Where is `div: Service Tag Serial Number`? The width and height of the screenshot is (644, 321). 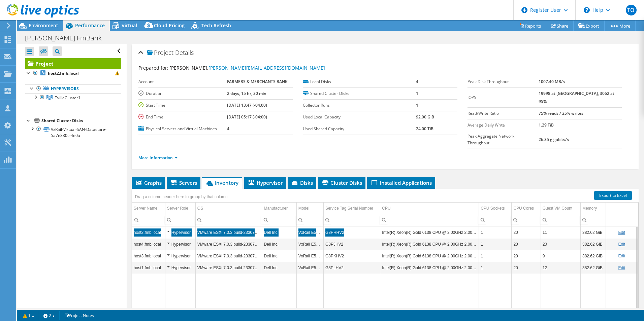
div: Service Tag Serial Number is located at coordinates (349, 208).